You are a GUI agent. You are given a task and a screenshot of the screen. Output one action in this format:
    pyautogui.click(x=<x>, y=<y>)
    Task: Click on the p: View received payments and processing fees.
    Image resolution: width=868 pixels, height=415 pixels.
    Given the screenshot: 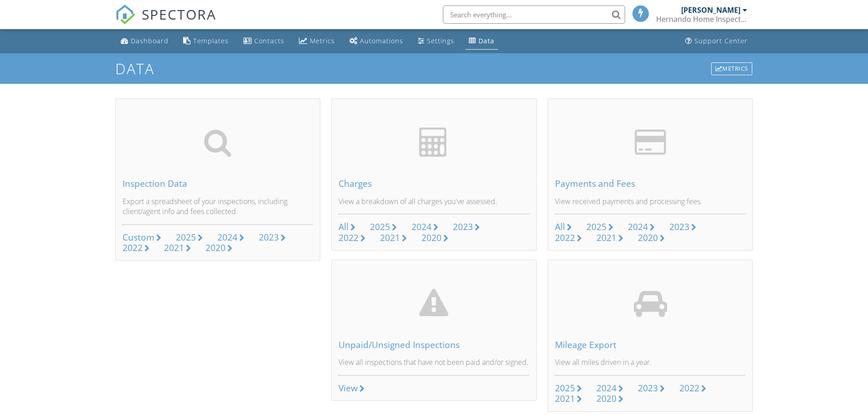 What is the action you would take?
    pyautogui.click(x=650, y=201)
    